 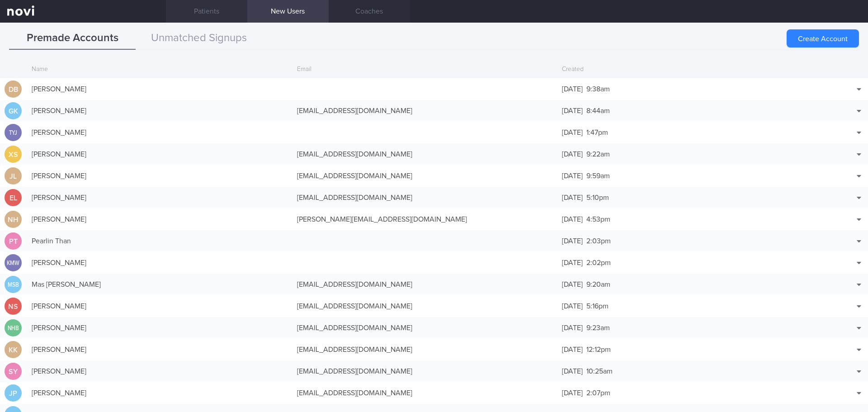 I want to click on div: XS, so click(x=13, y=154).